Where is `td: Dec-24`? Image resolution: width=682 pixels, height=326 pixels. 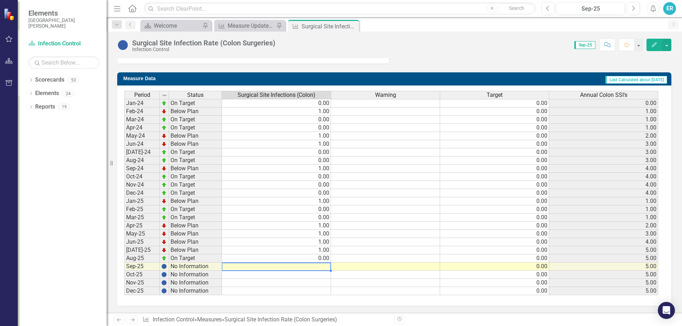
td: Dec-24 is located at coordinates (142, 193).